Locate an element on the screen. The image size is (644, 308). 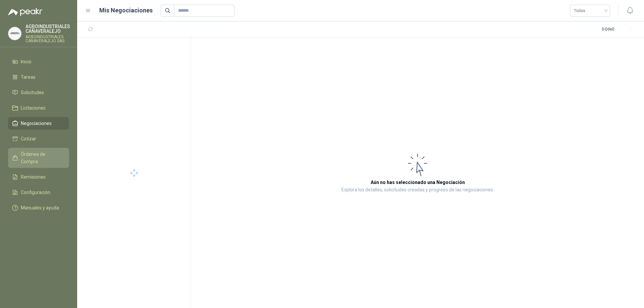
p: AGROINDUSTRIALES CAÑAVERALEJO SAS is located at coordinates (47, 39).